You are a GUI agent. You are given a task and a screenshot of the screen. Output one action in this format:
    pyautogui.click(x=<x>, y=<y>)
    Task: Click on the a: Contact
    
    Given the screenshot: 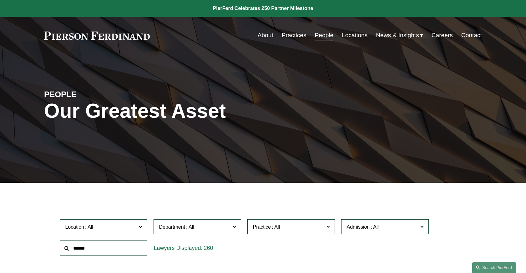 What is the action you would take?
    pyautogui.click(x=472, y=35)
    